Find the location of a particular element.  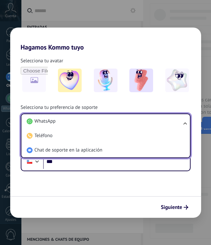

img: -4.jpeg is located at coordinates (177, 80).